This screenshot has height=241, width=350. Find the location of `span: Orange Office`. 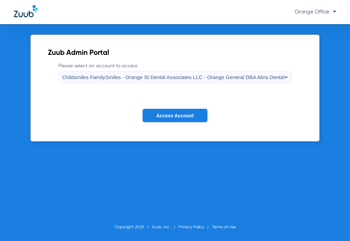

span: Orange Office is located at coordinates (316, 12).